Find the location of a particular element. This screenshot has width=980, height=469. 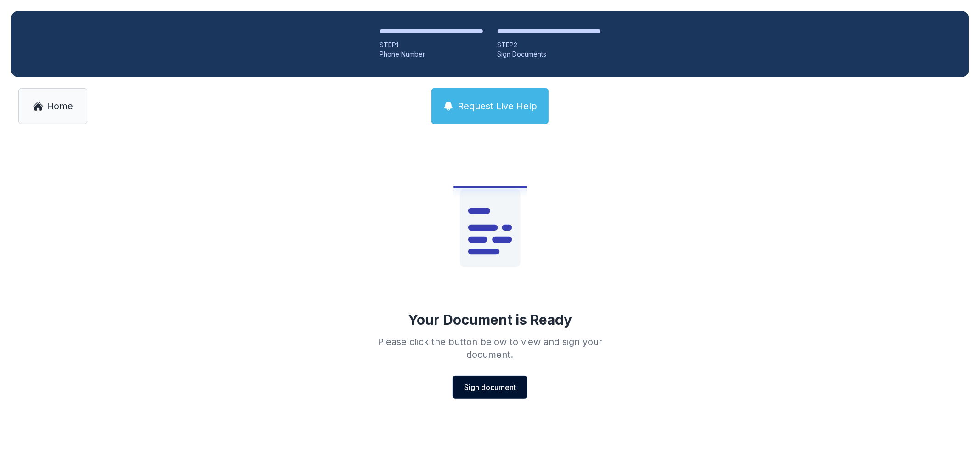

div: Phone Number is located at coordinates (431, 54).